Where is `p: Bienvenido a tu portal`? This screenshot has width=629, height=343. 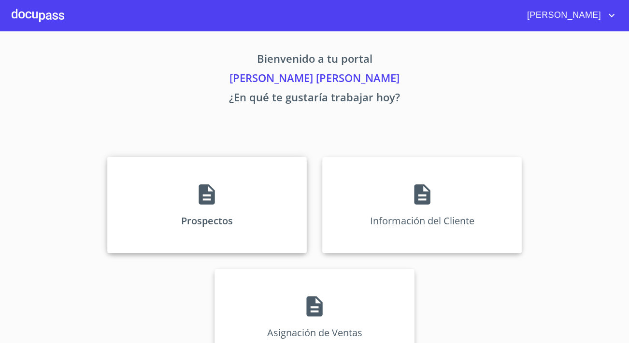
p: Bienvenido a tu portal is located at coordinates (314, 60).